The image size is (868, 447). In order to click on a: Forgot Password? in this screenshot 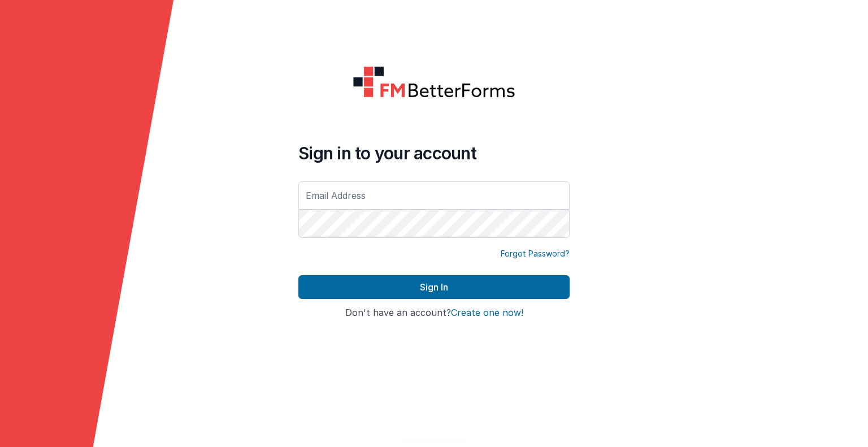, I will do `click(535, 254)`.